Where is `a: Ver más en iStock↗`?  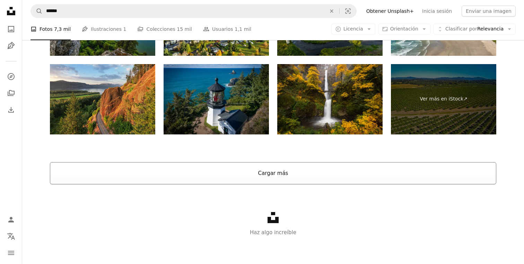 a: Ver más en iStock↗ is located at coordinates (444, 99).